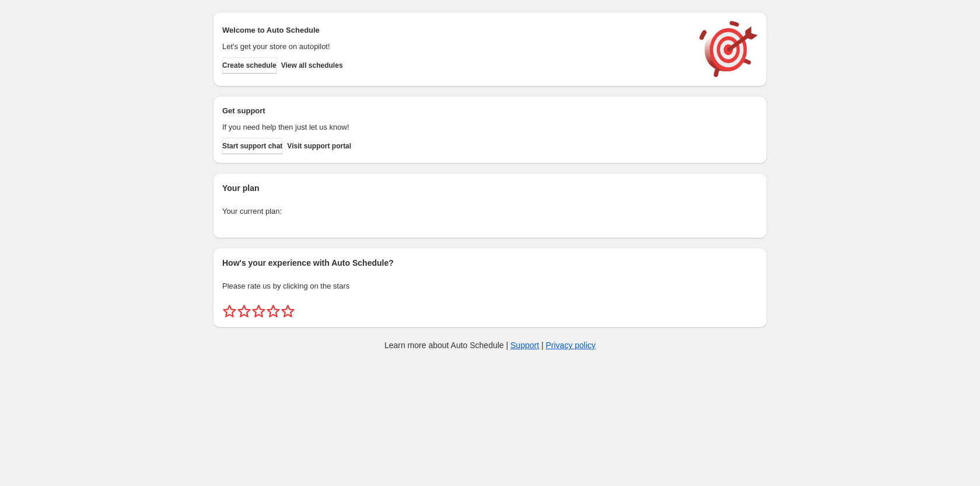 The height and width of the screenshot is (486, 980). What do you see at coordinates (490, 212) in the screenshot?
I see `p: Your current plan:` at bounding box center [490, 212].